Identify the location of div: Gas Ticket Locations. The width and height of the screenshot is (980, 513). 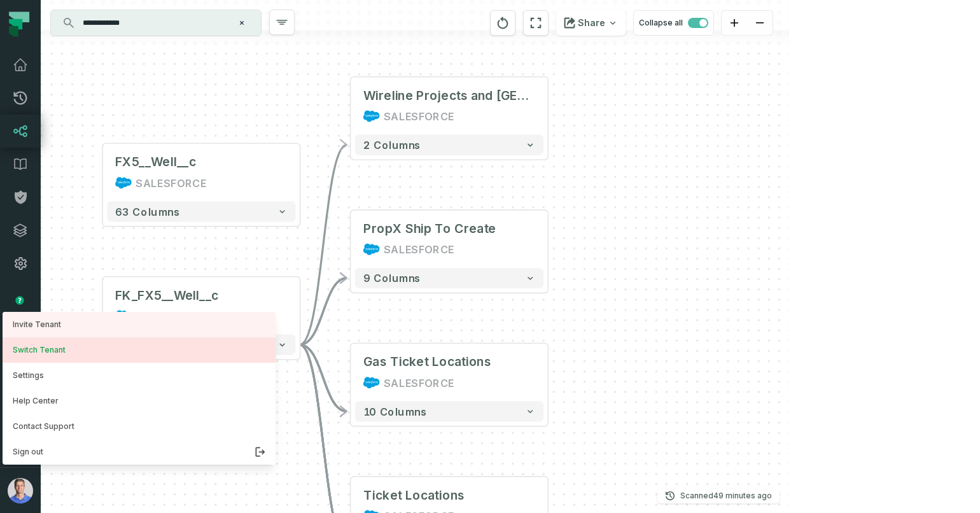
(427, 362).